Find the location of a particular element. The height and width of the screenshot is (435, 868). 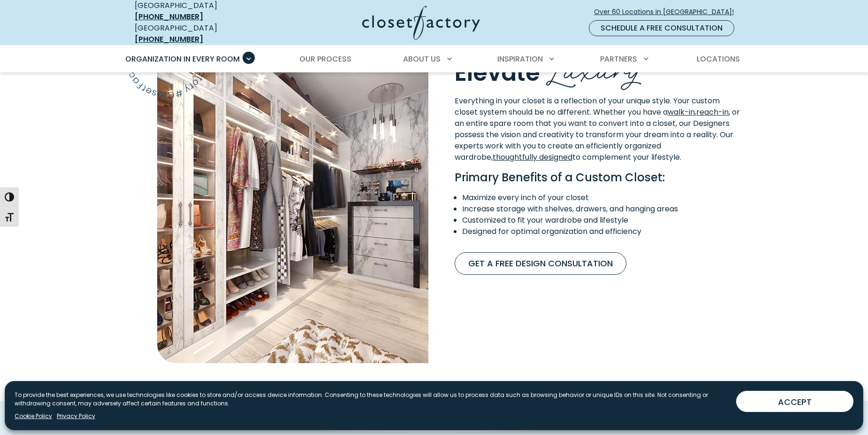

li: Customized to fit your wardrobe and lifestyle is located at coordinates (602, 220).